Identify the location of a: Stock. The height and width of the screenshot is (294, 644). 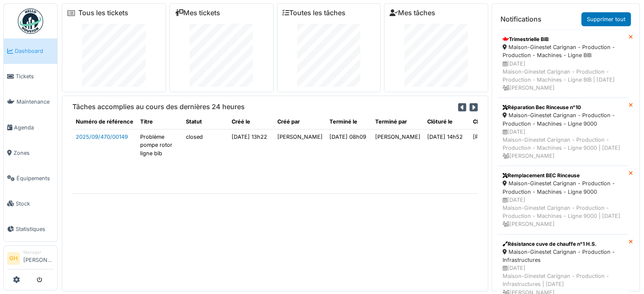
(31, 204).